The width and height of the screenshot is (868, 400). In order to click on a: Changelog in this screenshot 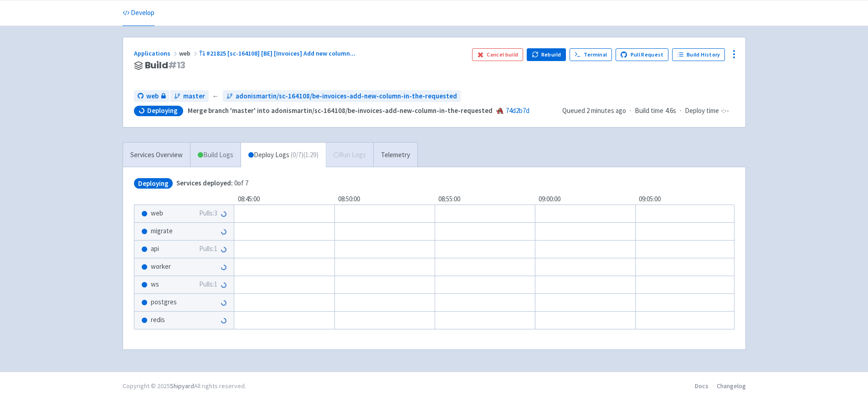, I will do `click(731, 386)`.